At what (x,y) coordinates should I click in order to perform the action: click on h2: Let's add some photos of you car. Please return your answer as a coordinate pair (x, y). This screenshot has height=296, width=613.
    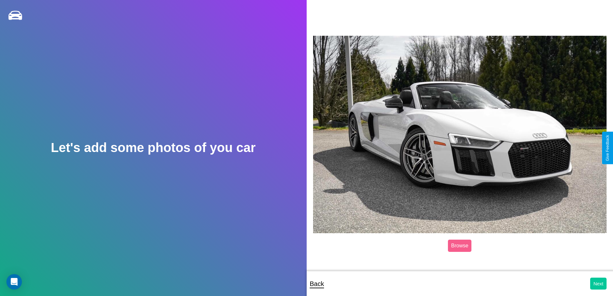
    Looking at the image, I should click on (153, 147).